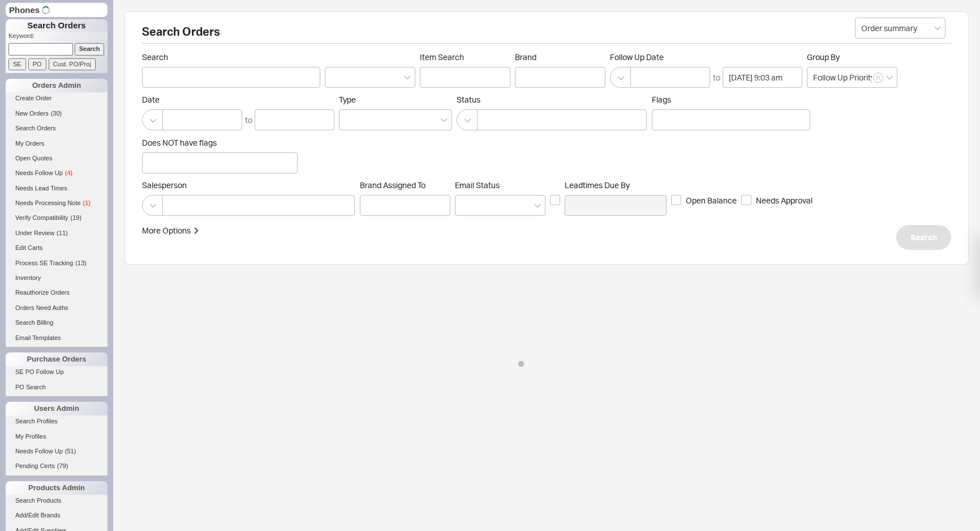  Describe the element at coordinates (56, 263) in the screenshot. I see `a: Process SE Tracking(13)` at that location.